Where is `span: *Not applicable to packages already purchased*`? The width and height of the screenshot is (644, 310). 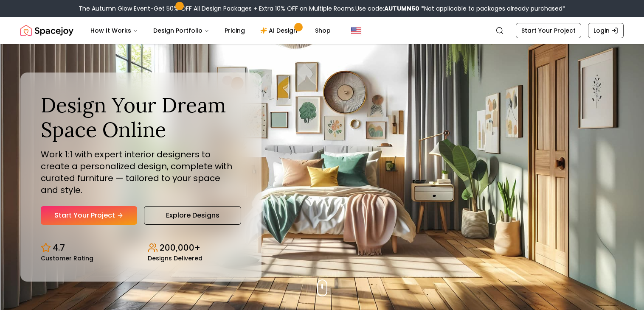
span: *Not applicable to packages already purchased* is located at coordinates (492, 9).